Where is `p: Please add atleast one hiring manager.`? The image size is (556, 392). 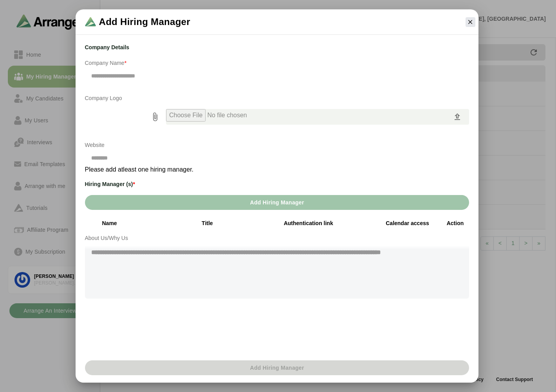 p: Please add atleast one hiring manager. is located at coordinates (277, 169).